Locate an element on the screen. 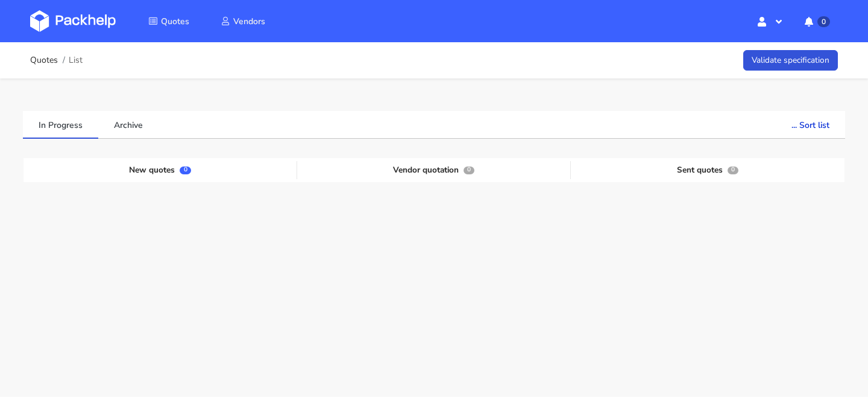  button: 0 is located at coordinates (817, 21).